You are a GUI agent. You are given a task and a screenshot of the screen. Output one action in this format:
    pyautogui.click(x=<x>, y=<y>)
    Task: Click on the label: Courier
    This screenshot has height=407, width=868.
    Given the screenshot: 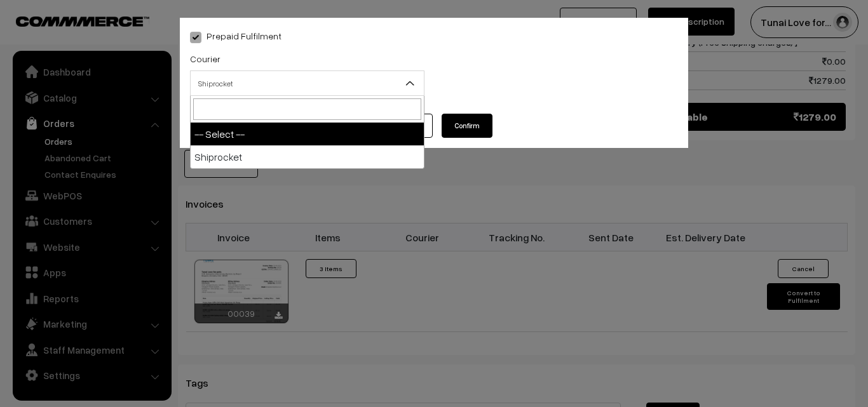 What is the action you would take?
    pyautogui.click(x=205, y=59)
    